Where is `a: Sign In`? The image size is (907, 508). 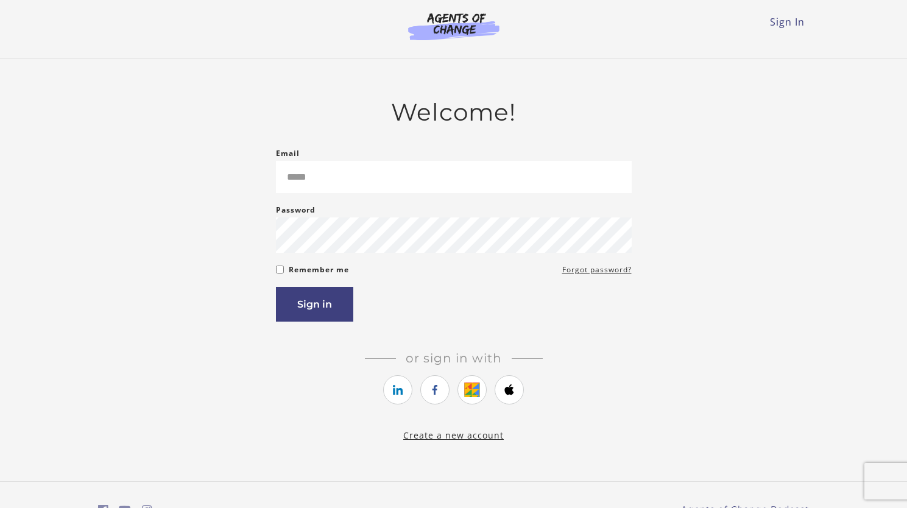
a: Sign In is located at coordinates (787, 22).